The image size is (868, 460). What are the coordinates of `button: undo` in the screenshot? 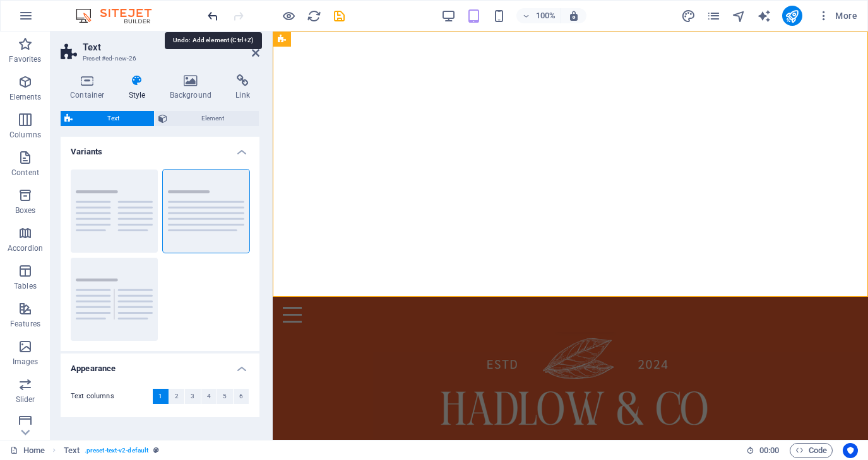 It's located at (213, 16).